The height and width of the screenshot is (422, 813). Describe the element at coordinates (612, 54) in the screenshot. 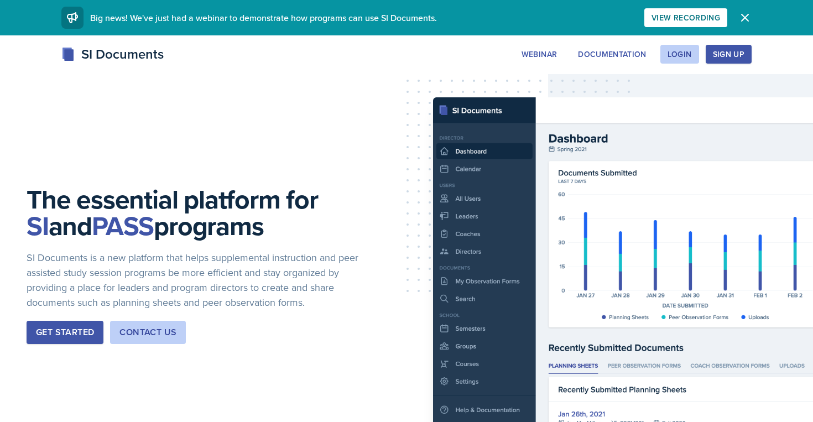

I see `div: Documentation` at that location.